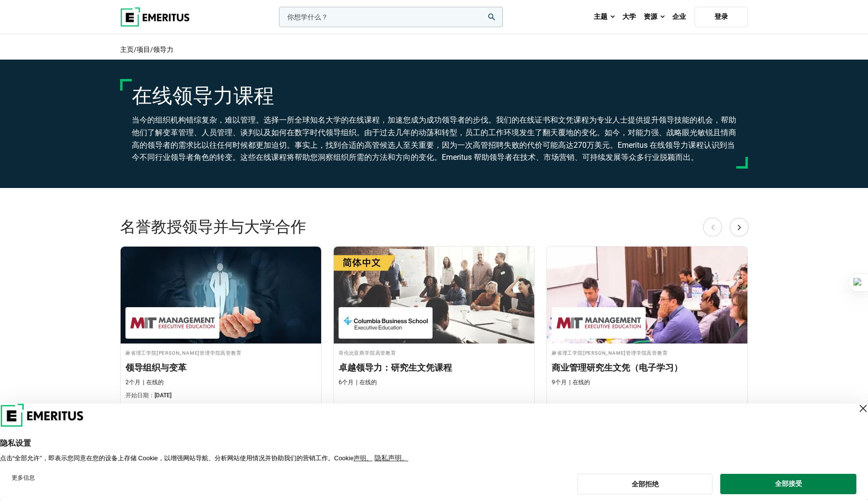  Describe the element at coordinates (679, 16) in the screenshot. I see `font: 企业` at that location.